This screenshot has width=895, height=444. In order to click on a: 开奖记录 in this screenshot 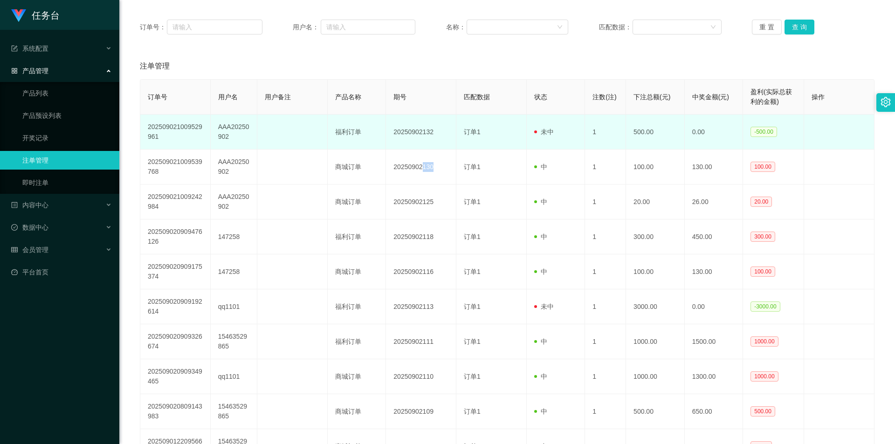, I will do `click(67, 138)`.